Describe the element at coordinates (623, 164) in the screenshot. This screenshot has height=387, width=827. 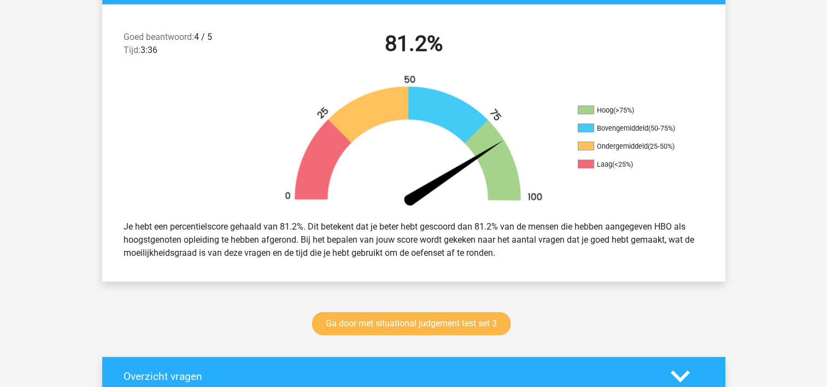
I see `div: (<25%)` at that location.